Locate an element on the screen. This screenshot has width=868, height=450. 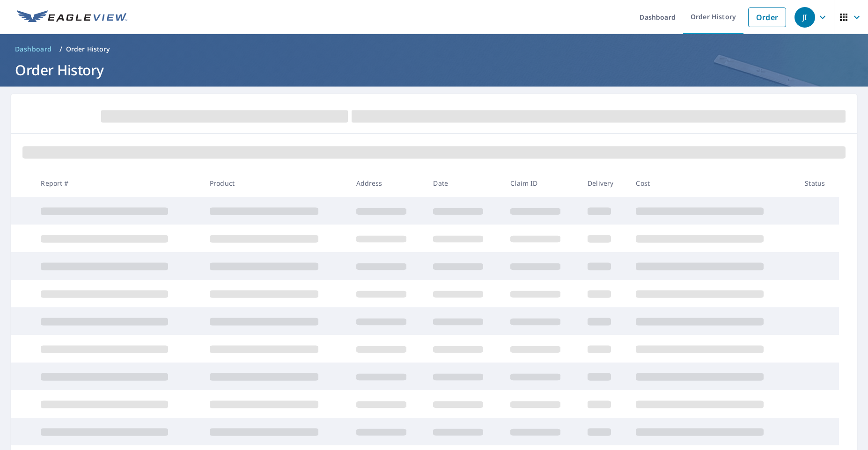
p: Order History is located at coordinates (88, 49).